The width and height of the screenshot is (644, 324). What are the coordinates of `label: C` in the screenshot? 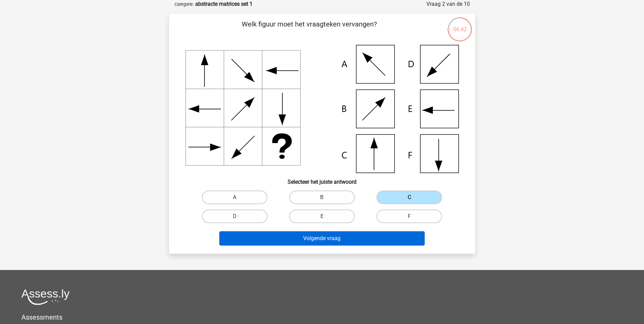 It's located at (409, 197).